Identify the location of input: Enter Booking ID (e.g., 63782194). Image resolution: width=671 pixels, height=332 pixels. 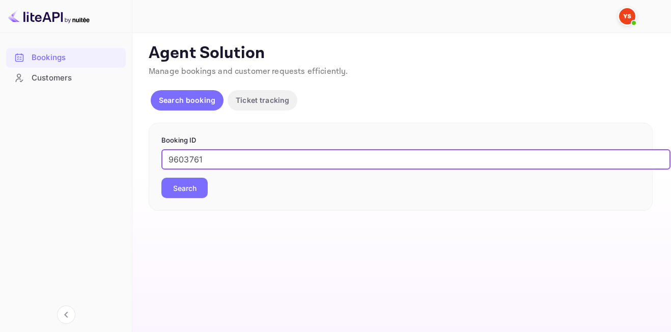
(416, 159).